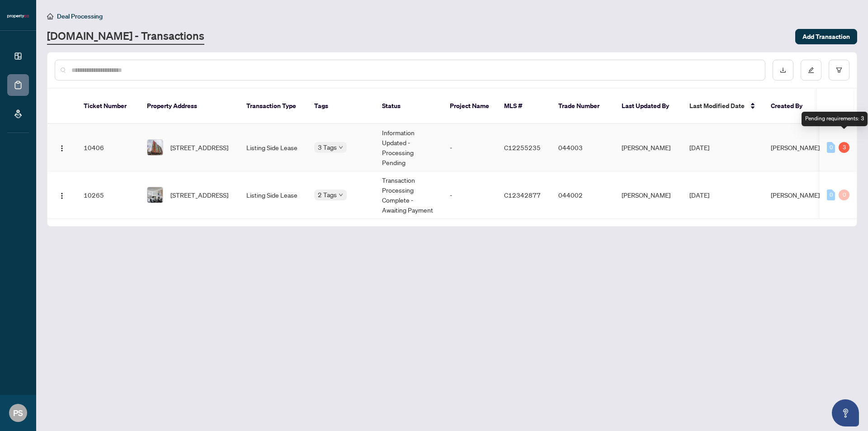 The height and width of the screenshot is (431, 868). Describe the element at coordinates (470, 106) in the screenshot. I see `th: Project Name` at that location.